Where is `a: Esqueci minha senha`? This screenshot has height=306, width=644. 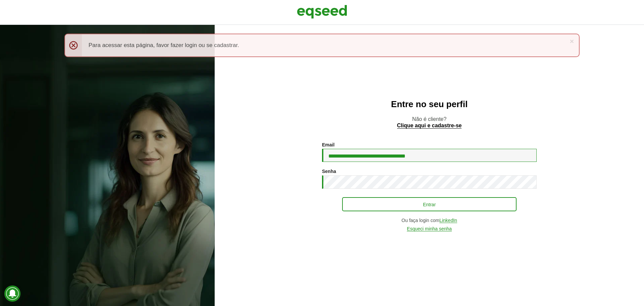 a: Esqueci minha senha is located at coordinates (429, 229).